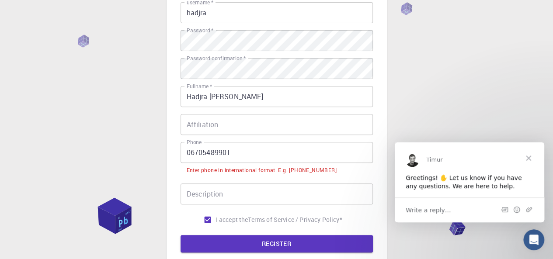 This screenshot has width=553, height=259. What do you see at coordinates (277, 244) in the screenshot?
I see `button: REGISTER` at bounding box center [277, 244].